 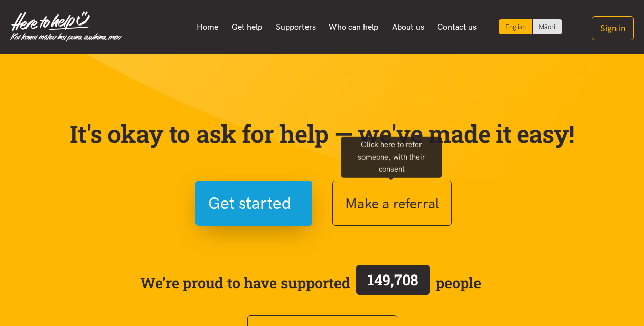 I want to click on button: Sign in, so click(x=613, y=28).